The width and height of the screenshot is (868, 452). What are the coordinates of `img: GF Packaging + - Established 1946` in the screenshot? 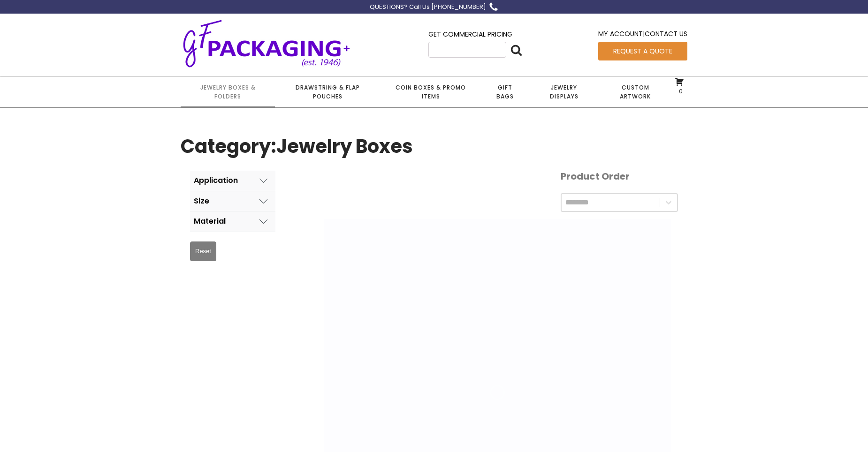 It's located at (267, 43).